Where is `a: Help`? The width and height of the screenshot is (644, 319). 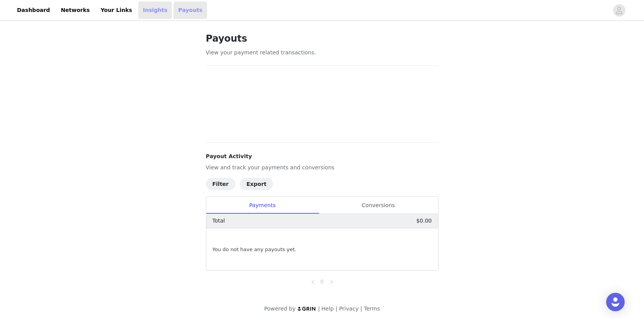 a: Help is located at coordinates (328, 309).